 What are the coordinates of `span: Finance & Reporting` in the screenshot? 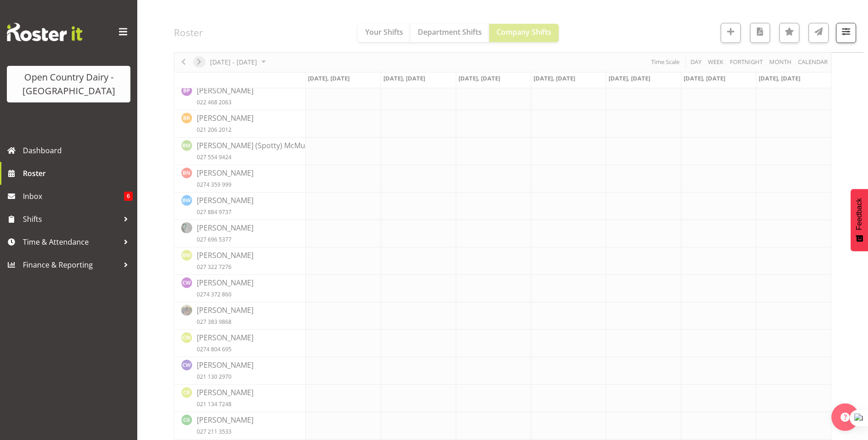 It's located at (71, 265).